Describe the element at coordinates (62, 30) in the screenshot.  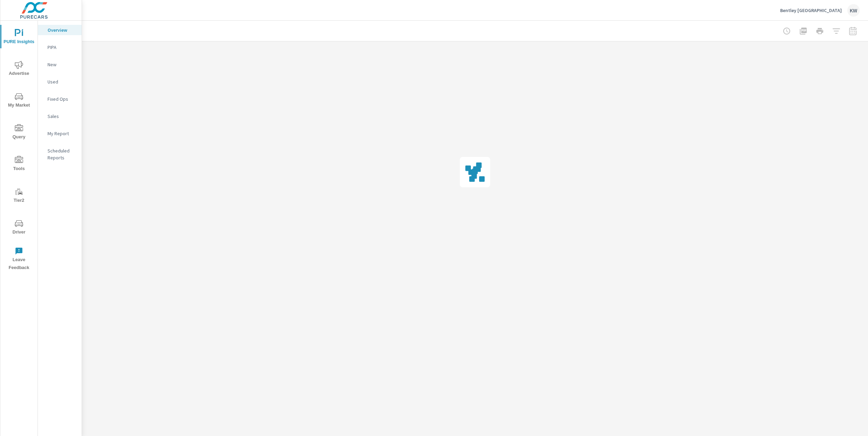
I see `p: Overview` at that location.